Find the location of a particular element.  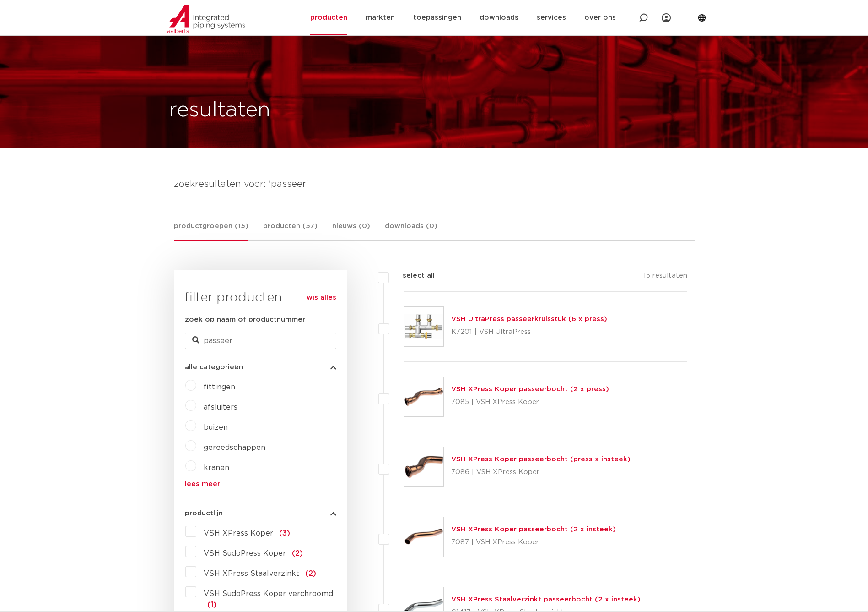

p: 7086 | VSH XPress Koper is located at coordinates (541, 472).